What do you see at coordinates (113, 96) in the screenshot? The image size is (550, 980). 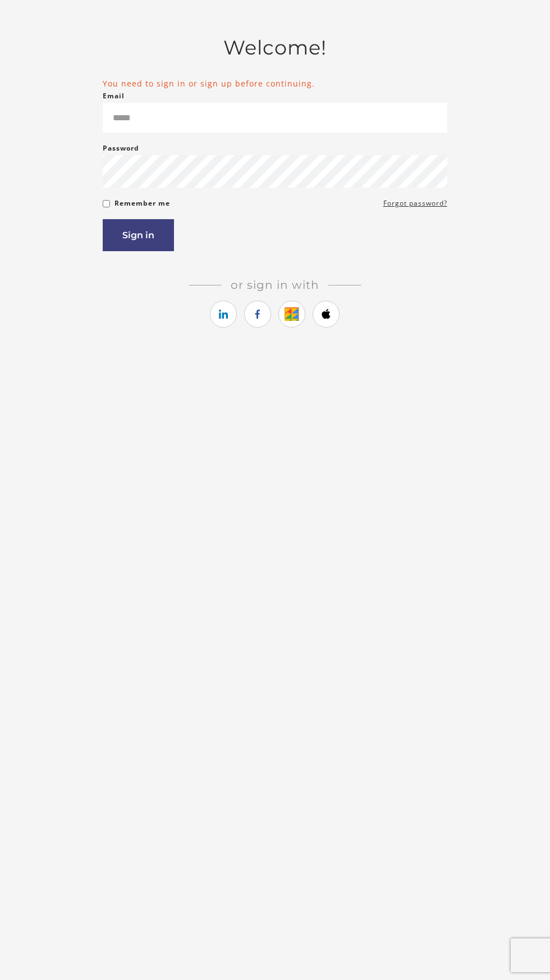 I see `label: Email` at bounding box center [113, 96].